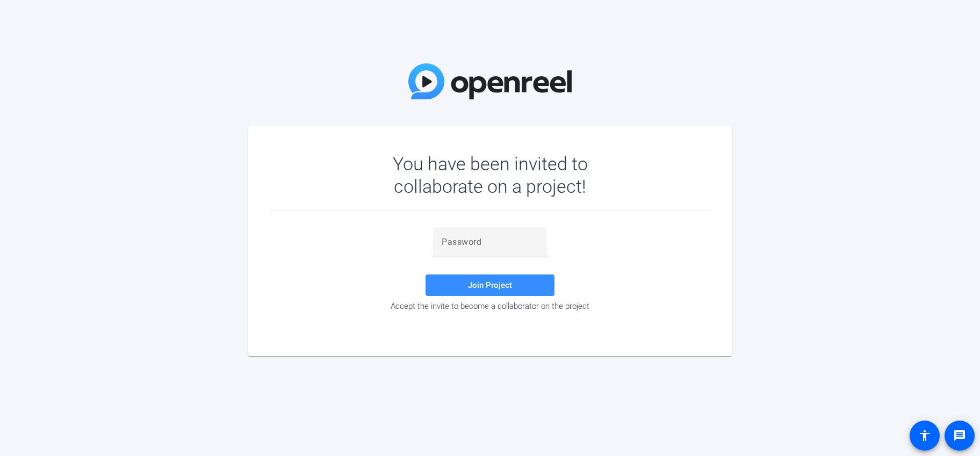 The width and height of the screenshot is (980, 456). Describe the element at coordinates (490, 81) in the screenshot. I see `img: OpenReel Logo` at that location.